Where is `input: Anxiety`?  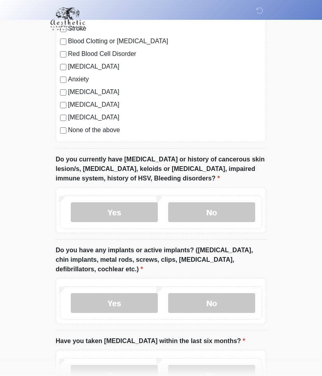
input: Anxiety is located at coordinates (63, 80).